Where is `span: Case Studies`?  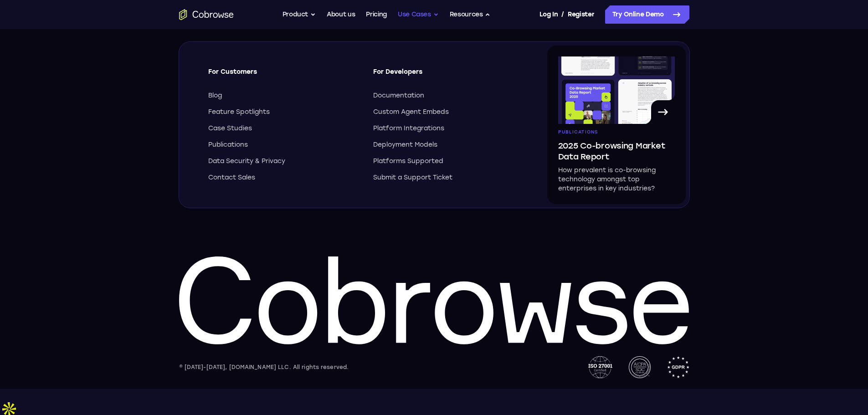 span: Case Studies is located at coordinates (230, 129).